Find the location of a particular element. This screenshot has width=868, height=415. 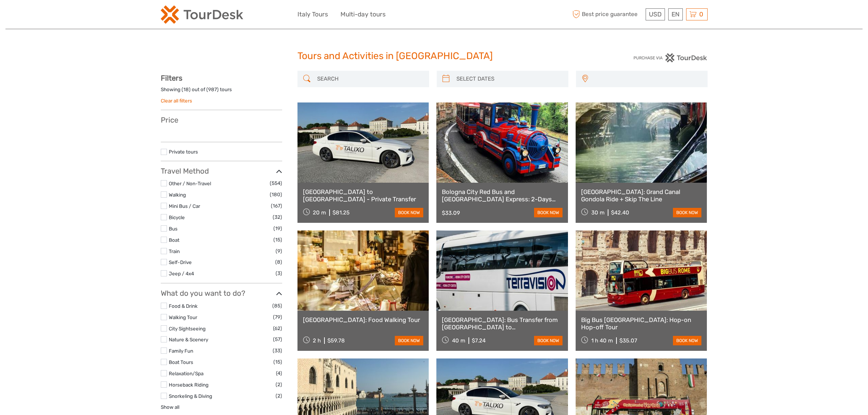

a: Walking Tour is located at coordinates (183, 318).